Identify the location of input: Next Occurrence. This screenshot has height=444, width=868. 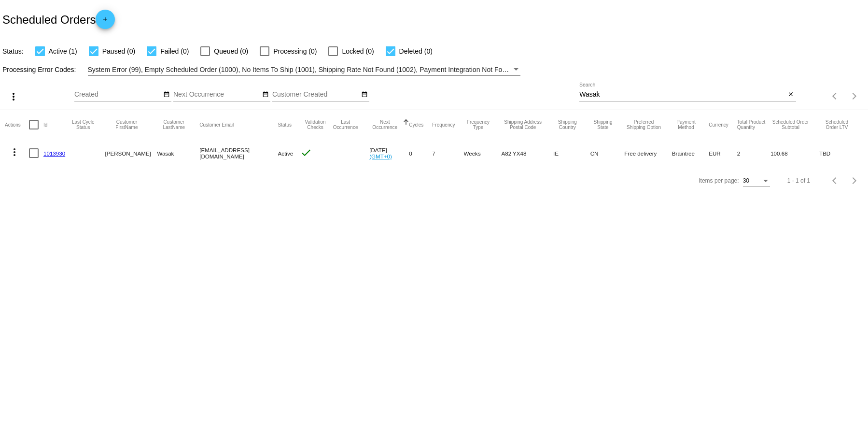
(217, 95).